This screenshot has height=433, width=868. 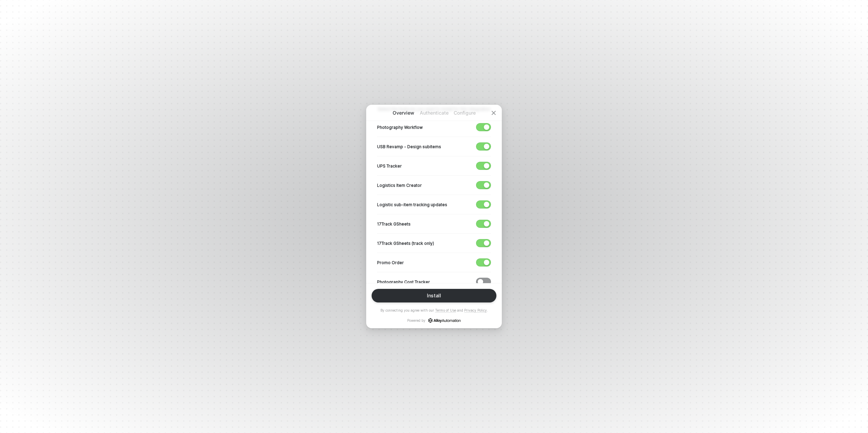 I want to click on a: Terms of Use, so click(x=445, y=310).